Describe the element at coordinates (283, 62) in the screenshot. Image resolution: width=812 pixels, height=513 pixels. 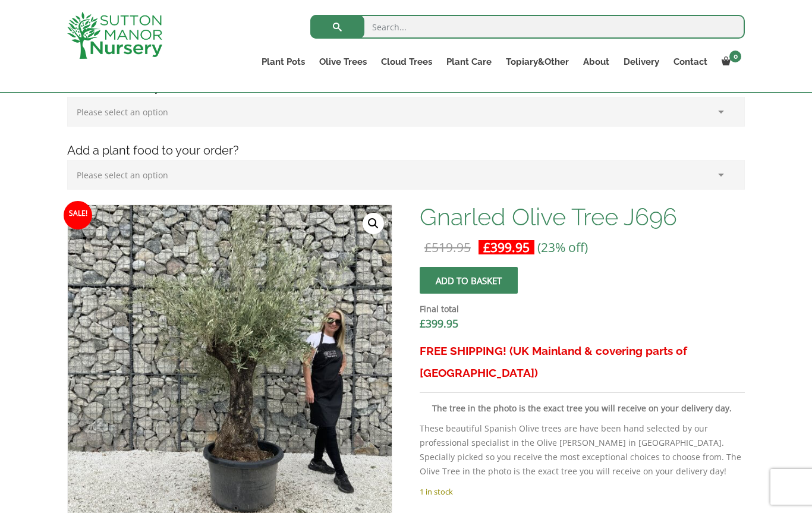
I see `a: Plant Pots` at that location.